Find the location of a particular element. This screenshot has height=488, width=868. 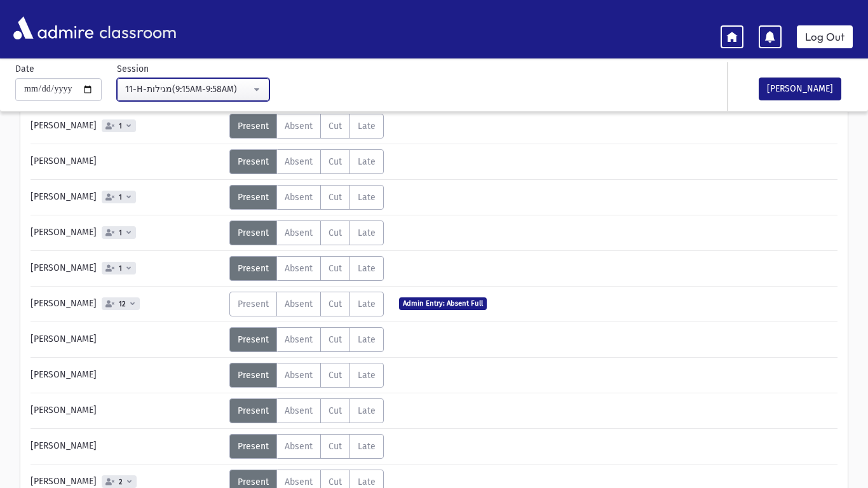

span: 12 is located at coordinates (122, 304).